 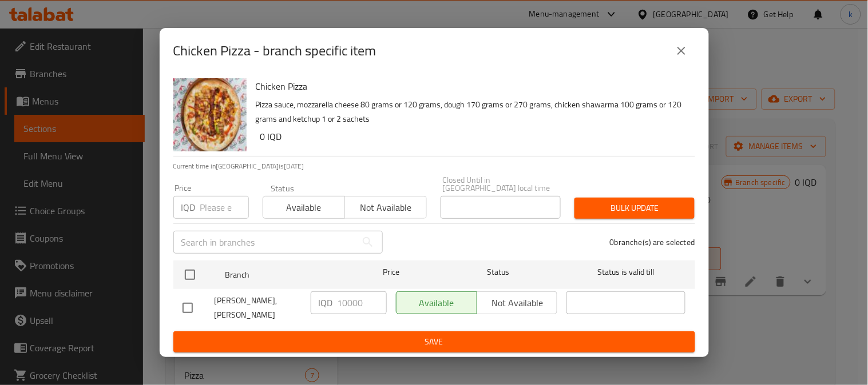 I want to click on p: 0 branche(s) are selected, so click(x=652, y=243).